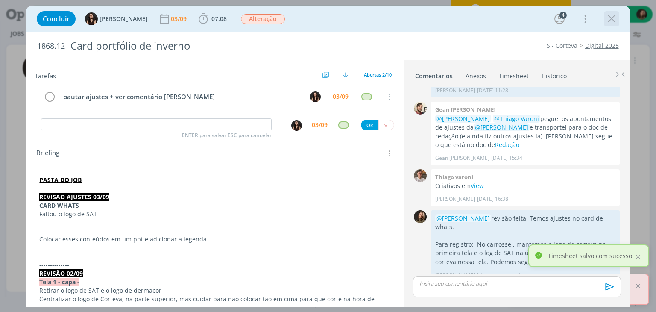  Describe the element at coordinates (516, 118) in the screenshot. I see `span: @Thiago Varoni` at that location.